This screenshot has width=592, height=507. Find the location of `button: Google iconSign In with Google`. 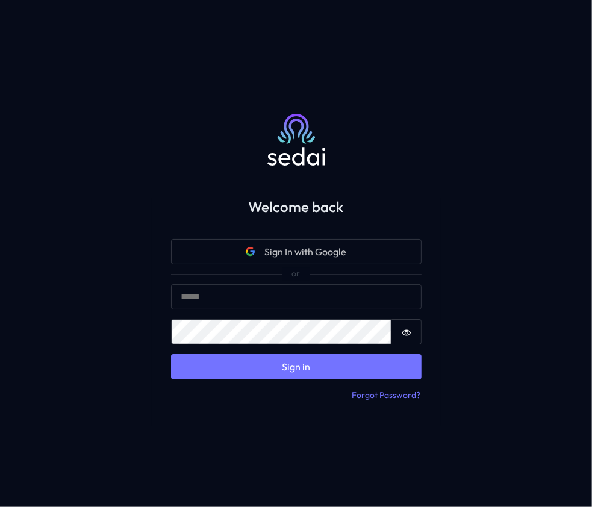

button: Google iconSign In with Google is located at coordinates (296, 252).